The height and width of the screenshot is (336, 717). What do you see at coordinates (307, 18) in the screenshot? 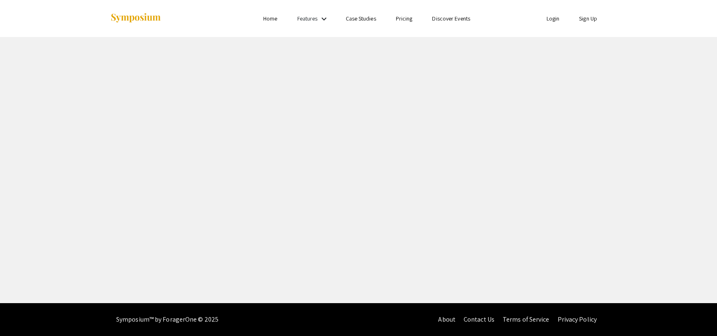
I see `a: Features` at bounding box center [307, 18].